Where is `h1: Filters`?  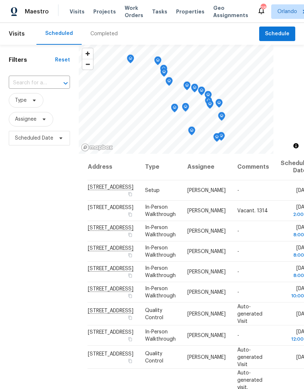 h1: Filters is located at coordinates (32, 60).